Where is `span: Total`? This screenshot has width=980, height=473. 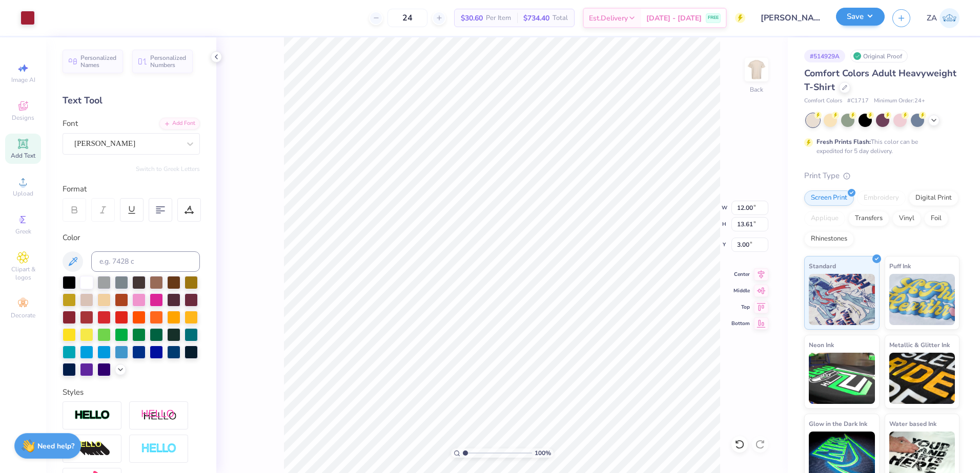 span: Total is located at coordinates (560, 18).